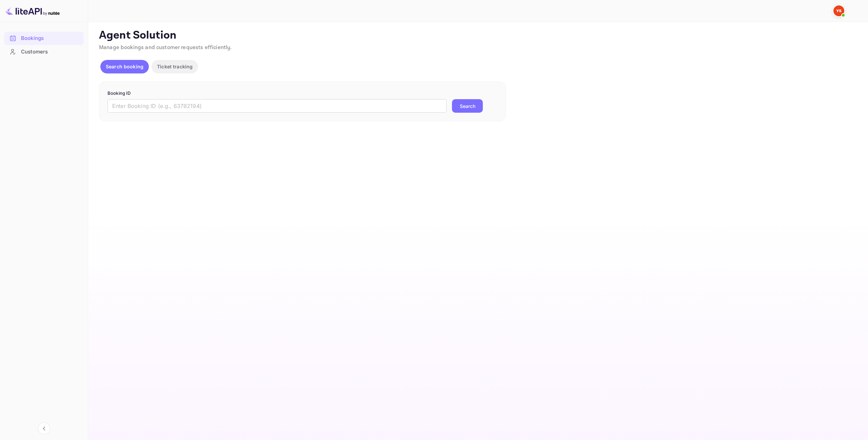 The height and width of the screenshot is (440, 868). What do you see at coordinates (477, 36) in the screenshot?
I see `p: Agent Solution` at bounding box center [477, 36].